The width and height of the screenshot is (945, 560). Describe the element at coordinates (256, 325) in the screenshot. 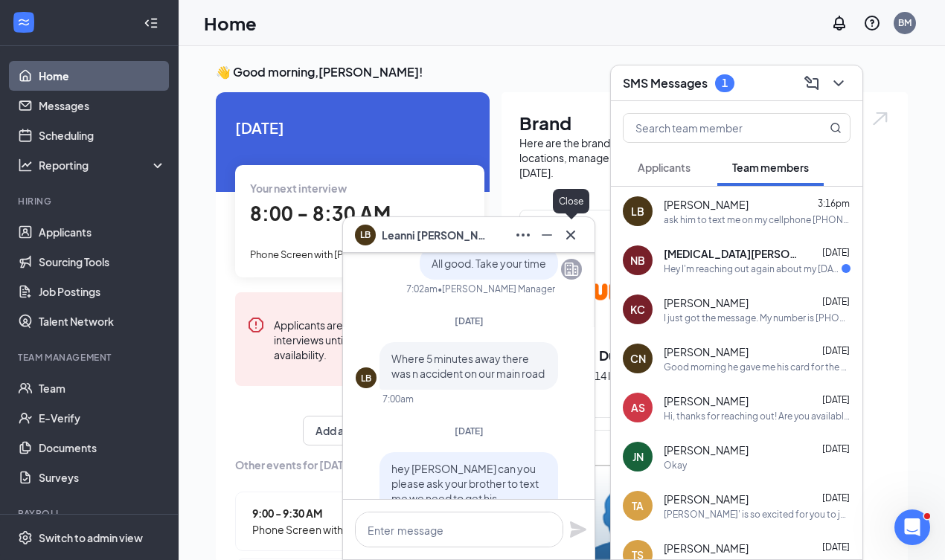

I see `svg: Error` at that location.